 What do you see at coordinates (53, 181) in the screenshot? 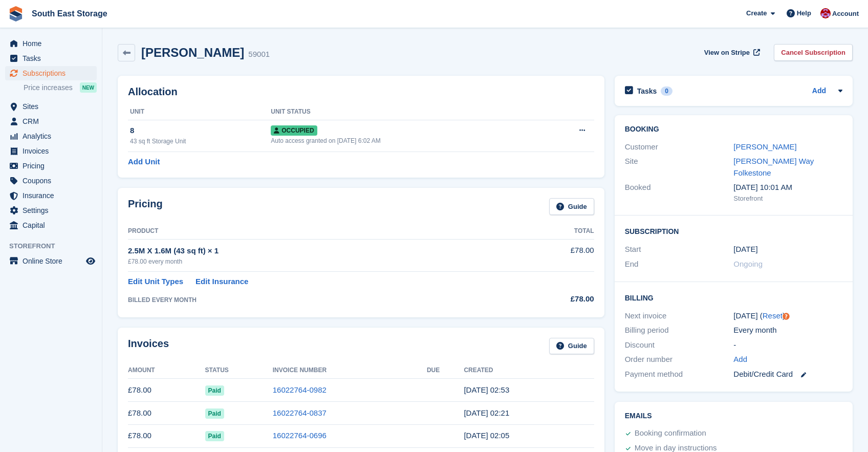
I see `span: Coupons` at bounding box center [53, 181].